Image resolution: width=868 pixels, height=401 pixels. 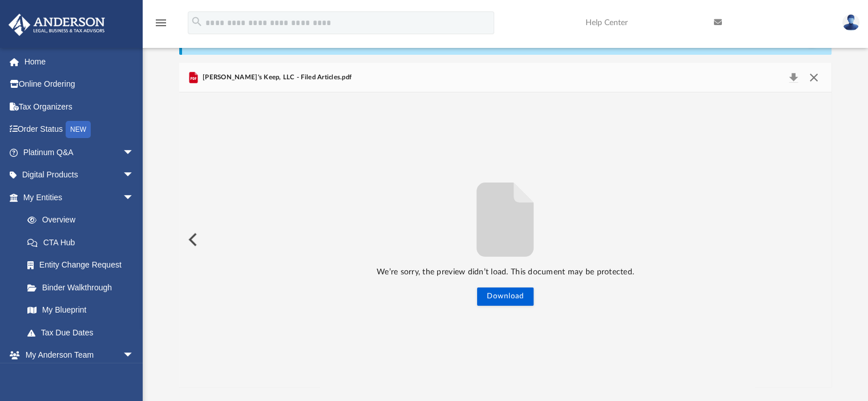 What do you see at coordinates (83, 288) in the screenshot?
I see `a: Binder Walkthrough` at bounding box center [83, 288].